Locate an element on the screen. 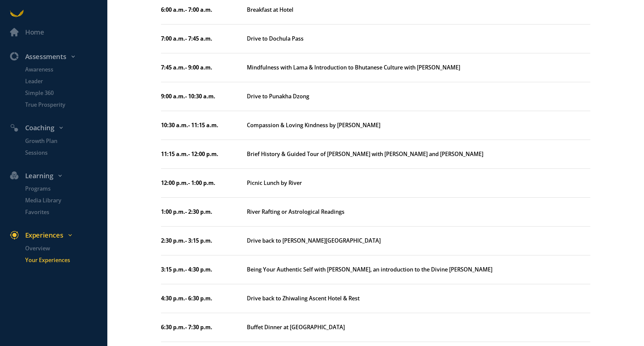  div: Coaching is located at coordinates (57, 128).